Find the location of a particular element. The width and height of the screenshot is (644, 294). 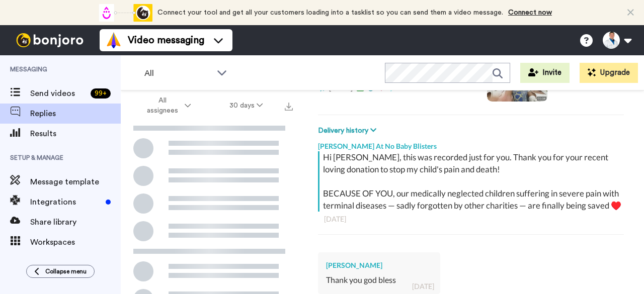

span: Share library is located at coordinates (75, 222).